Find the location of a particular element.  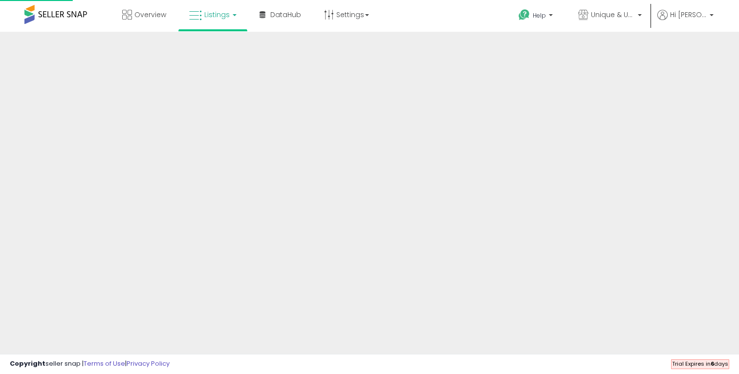

span: Listings is located at coordinates (217, 15).